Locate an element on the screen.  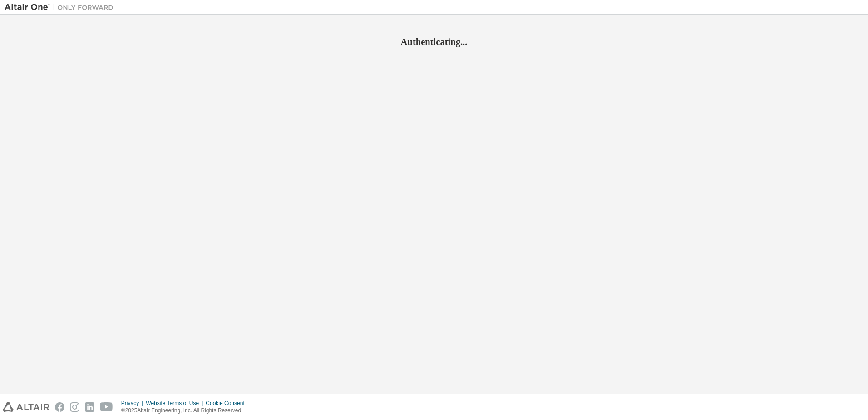
img: altair_logo.svg is located at coordinates (26, 407).